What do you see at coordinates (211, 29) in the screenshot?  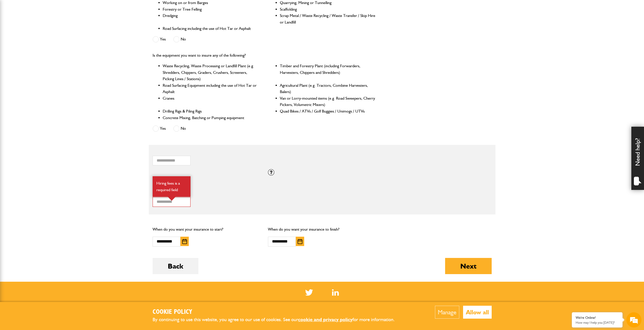 I see `li: Road Surfacing including the use of Hot Tar or Asphalt` at bounding box center [211, 29].